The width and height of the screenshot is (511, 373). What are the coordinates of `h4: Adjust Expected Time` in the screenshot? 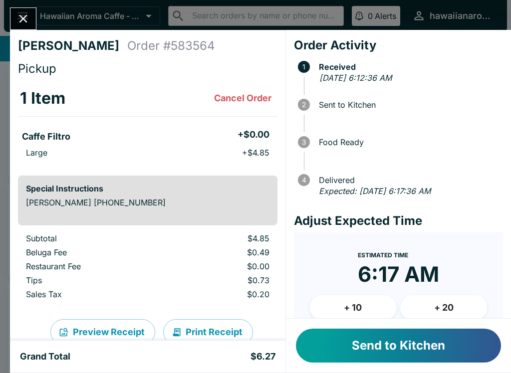 It's located at (398, 221).